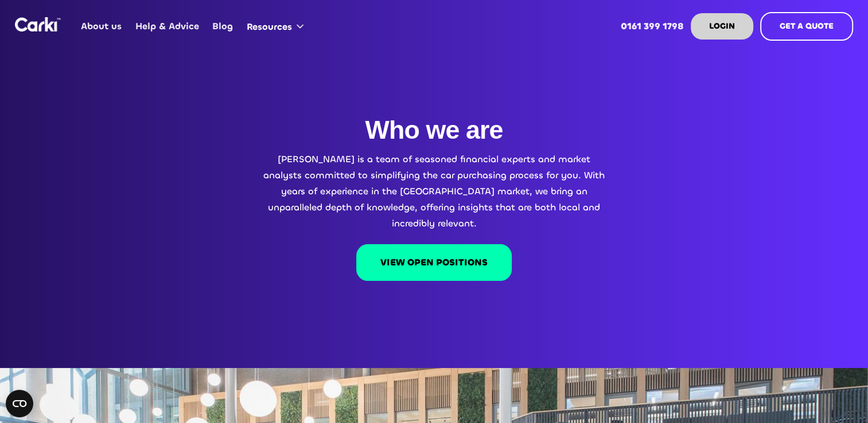 The width and height of the screenshot is (868, 423). I want to click on a: Blog, so click(222, 26).